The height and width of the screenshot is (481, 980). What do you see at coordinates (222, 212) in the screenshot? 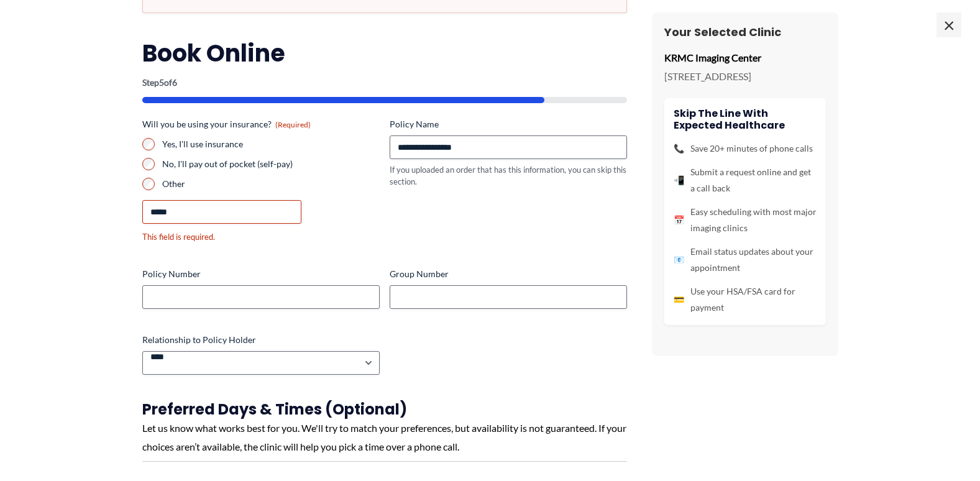
I see `input: Other Choice, please specify` at bounding box center [222, 212].